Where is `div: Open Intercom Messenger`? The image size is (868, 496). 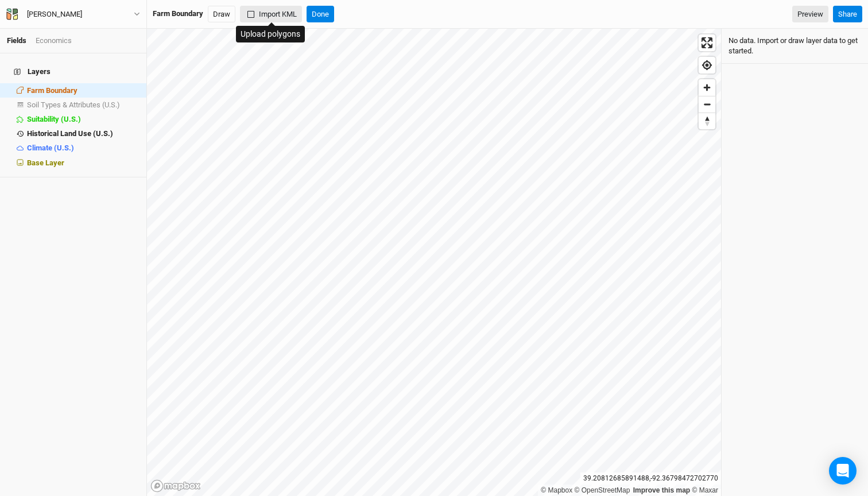
div: Open Intercom Messenger is located at coordinates (843, 471).